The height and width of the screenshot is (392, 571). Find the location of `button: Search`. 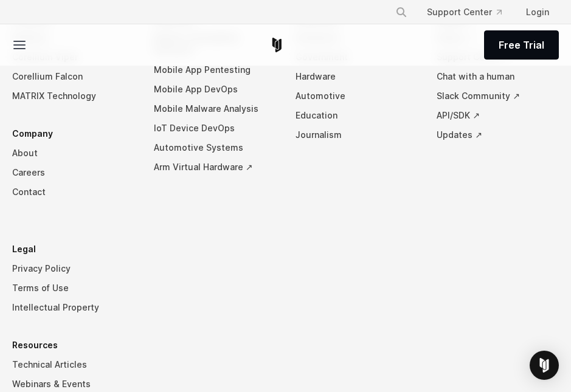

button: Search is located at coordinates (401, 12).